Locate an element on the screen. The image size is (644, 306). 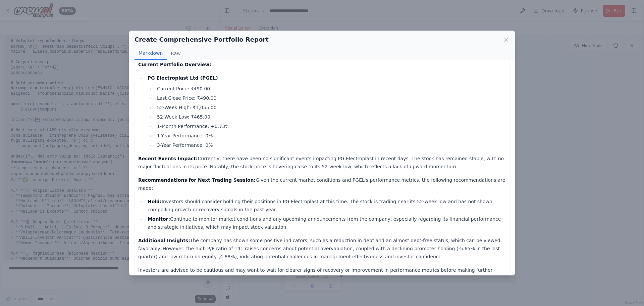
li: 52-Week High: ₹1,055.00 is located at coordinates (330, 108).